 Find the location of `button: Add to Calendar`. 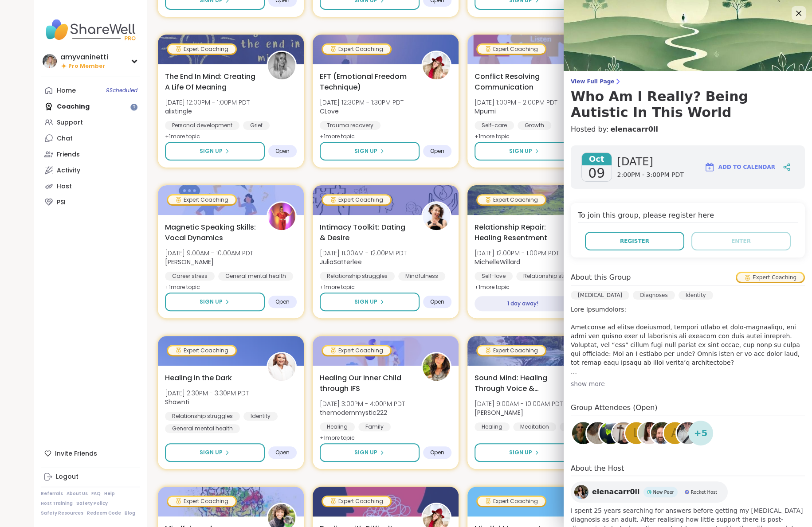

button: Add to Calendar is located at coordinates (740, 167).